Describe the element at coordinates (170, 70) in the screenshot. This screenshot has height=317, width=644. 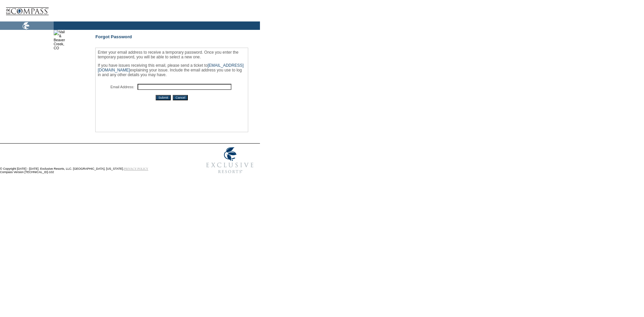
I see `span: If you have issues receiving this email, please send a ticket to explaining your issue. Include t...` at that location.